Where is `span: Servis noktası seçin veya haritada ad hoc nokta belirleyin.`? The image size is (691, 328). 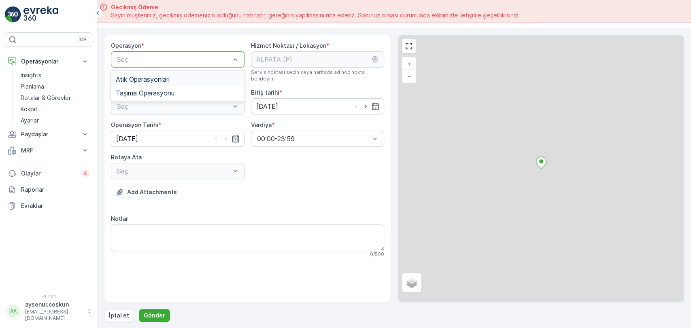
span: Servis noktası seçin veya haritada ad hoc nokta belirleyin. is located at coordinates (318, 76).